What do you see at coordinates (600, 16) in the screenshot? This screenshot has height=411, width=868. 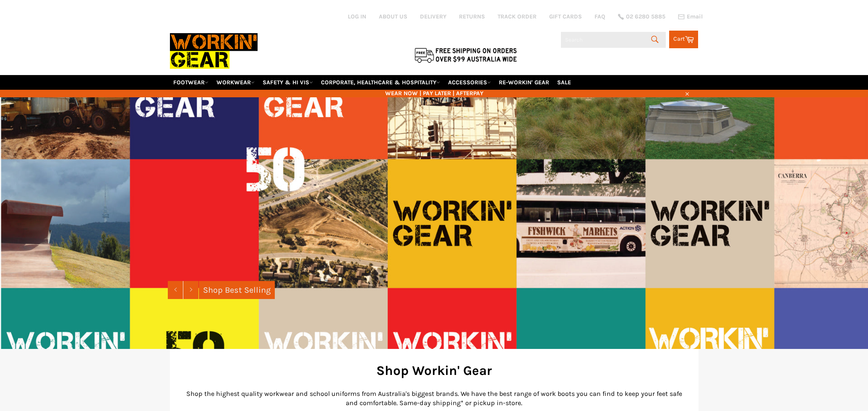 I see `a: FAQ` at bounding box center [600, 16].